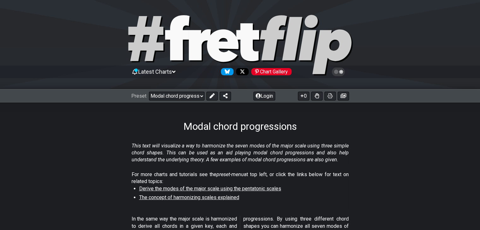 The image size is (480, 230). Describe the element at coordinates (230, 175) in the screenshot. I see `em: preset-menu` at that location.